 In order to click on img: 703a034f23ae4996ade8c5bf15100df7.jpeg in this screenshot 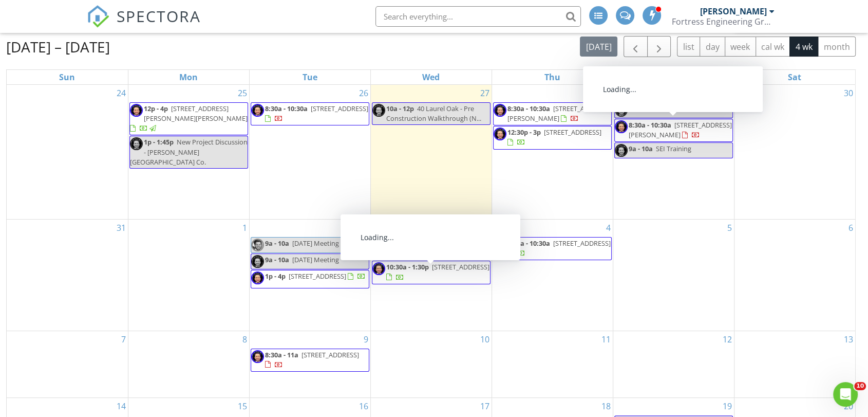, I will do `click(258, 245)`.